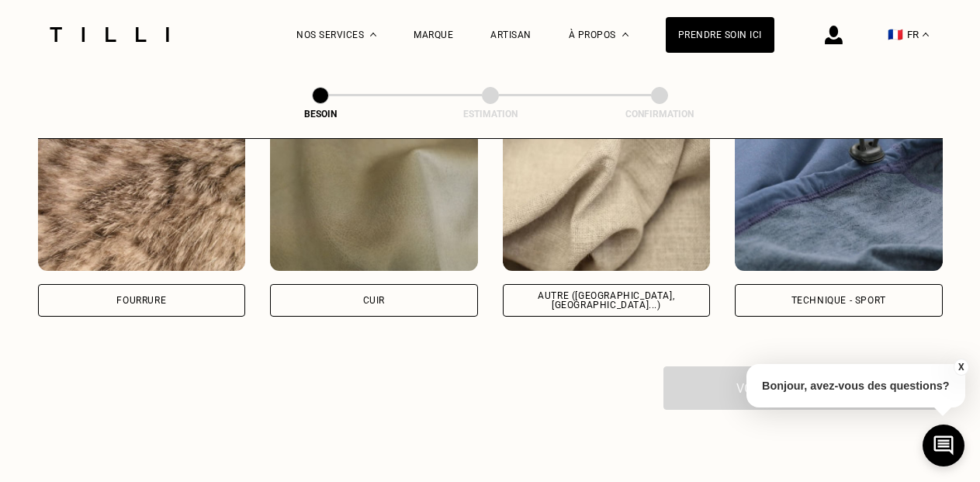 This screenshot has height=482, width=980. Describe the element at coordinates (374, 301) in the screenshot. I see `div: Cuir` at that location.